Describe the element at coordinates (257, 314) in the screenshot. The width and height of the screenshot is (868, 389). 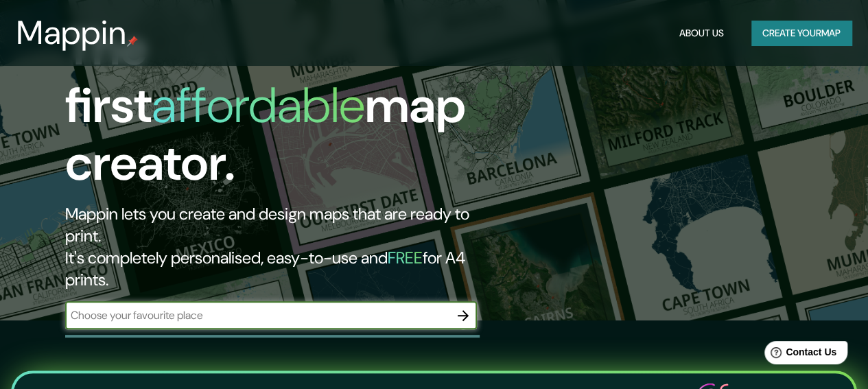
I see `input: Choose your favourite place` at that location.